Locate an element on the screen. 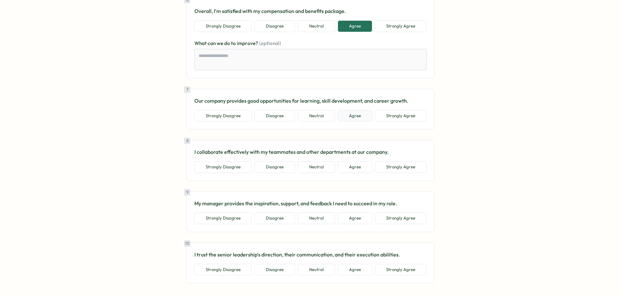 The image size is (621, 295). span: What is located at coordinates (201, 43).